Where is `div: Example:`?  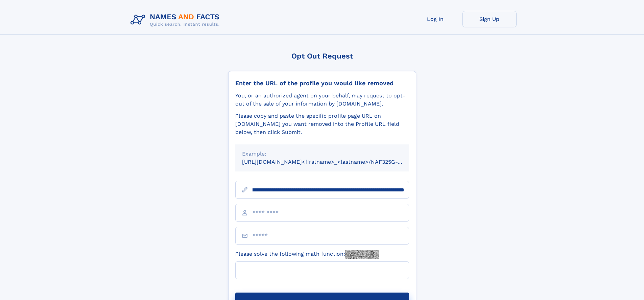 div: Example: is located at coordinates (322, 154).